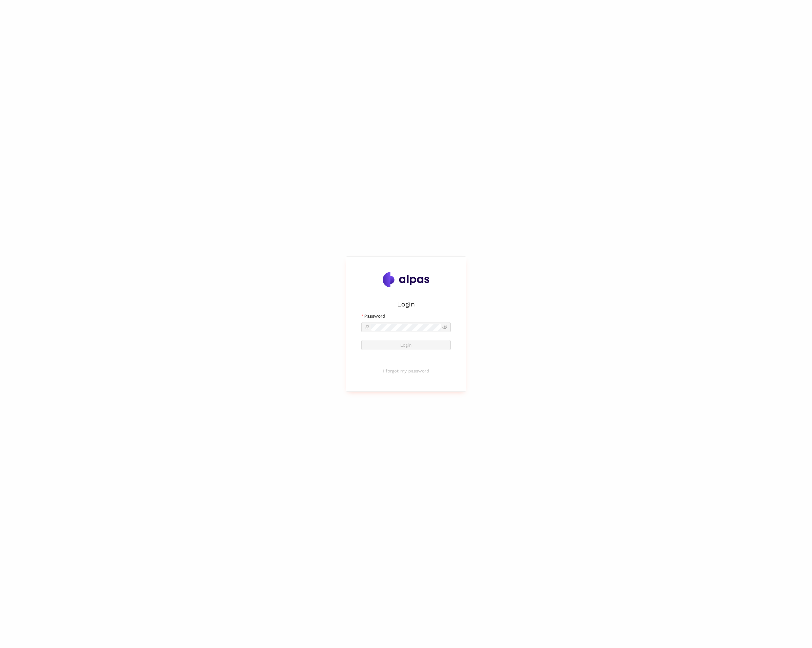 This screenshot has height=648, width=812. I want to click on span: eye-invisible, so click(445, 327).